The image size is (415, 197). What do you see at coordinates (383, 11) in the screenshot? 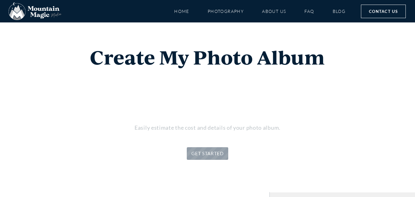
I see `a: Contact Us` at bounding box center [383, 11].